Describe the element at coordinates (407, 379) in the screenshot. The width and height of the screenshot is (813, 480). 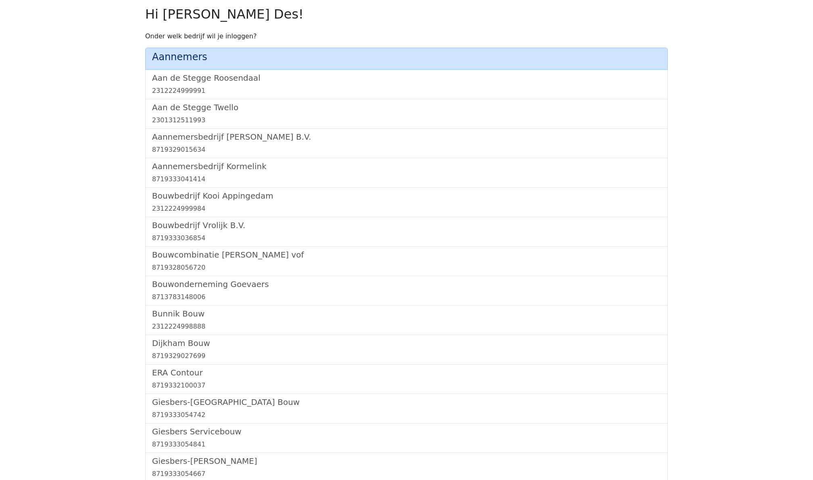
I see `a: ERA Contour8719332100037` at that location.